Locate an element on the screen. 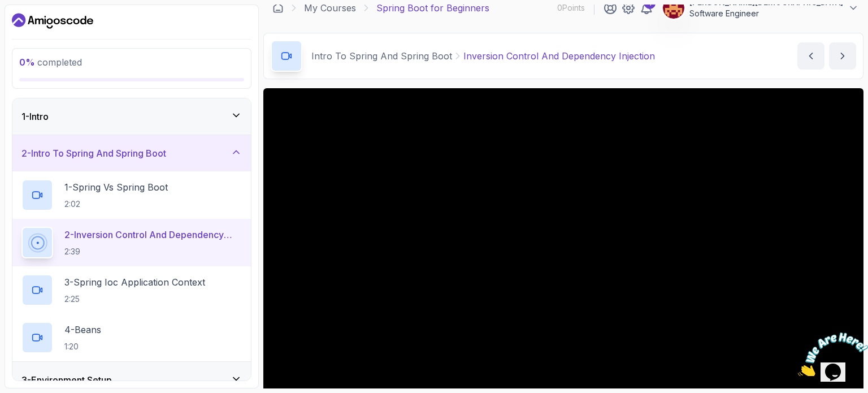 This screenshot has width=868, height=393. p: Spring Boot for Beginners is located at coordinates (433, 8).